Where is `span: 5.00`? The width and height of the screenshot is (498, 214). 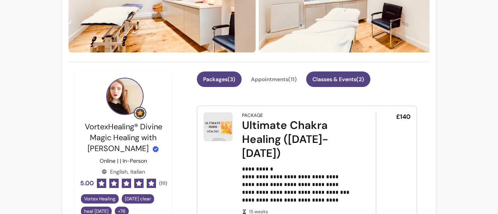 span: 5.00 is located at coordinates (87, 184).